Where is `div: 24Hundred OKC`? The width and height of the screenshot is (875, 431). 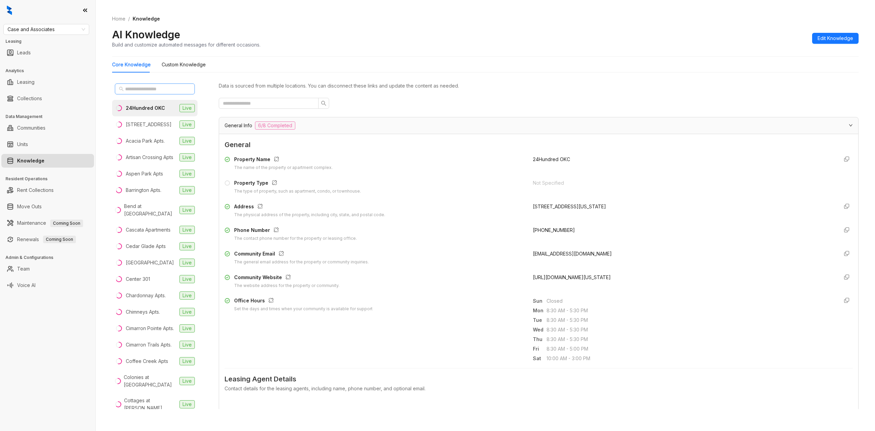 div: 24Hundred OKC is located at coordinates (145, 108).